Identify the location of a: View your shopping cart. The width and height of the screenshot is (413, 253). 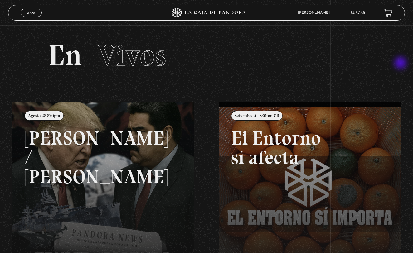
(388, 13).